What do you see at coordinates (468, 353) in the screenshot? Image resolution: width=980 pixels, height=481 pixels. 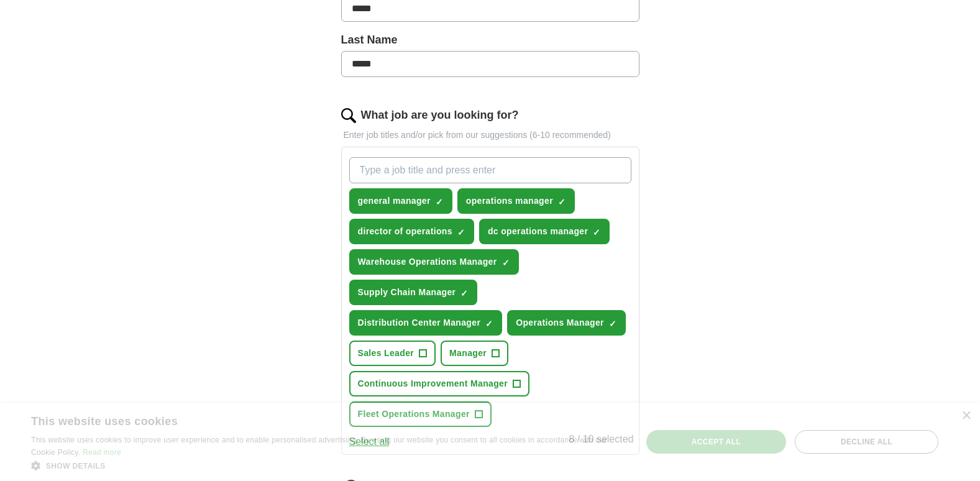 I see `span: Manager` at bounding box center [468, 353].